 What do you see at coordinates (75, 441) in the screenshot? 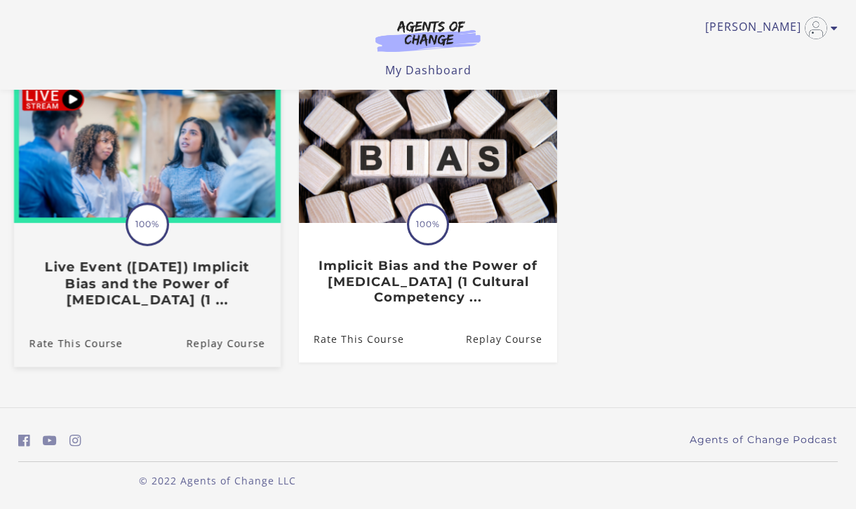
I see `a: https://www.instagram.com/agentsofchangeprep/ (Open in a new window)` at bounding box center [75, 441].